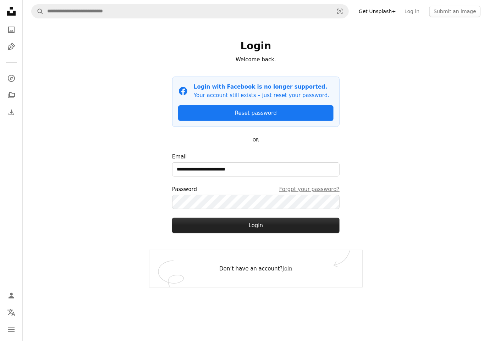 The width and height of the screenshot is (489, 341). What do you see at coordinates (256, 189) in the screenshot?
I see `div: Password` at bounding box center [256, 189].